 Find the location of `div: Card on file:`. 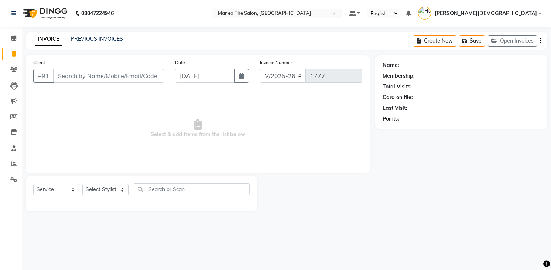

div: Card on file: is located at coordinates (398, 97).